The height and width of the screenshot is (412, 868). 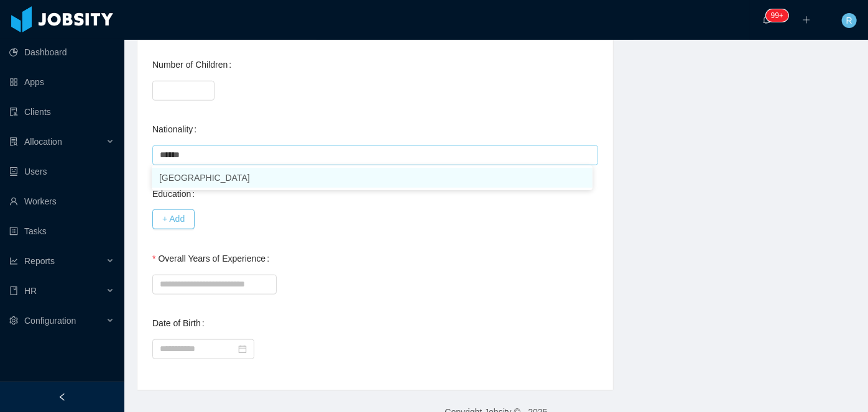 What do you see at coordinates (43, 142) in the screenshot?
I see `span: Allocation` at bounding box center [43, 142].